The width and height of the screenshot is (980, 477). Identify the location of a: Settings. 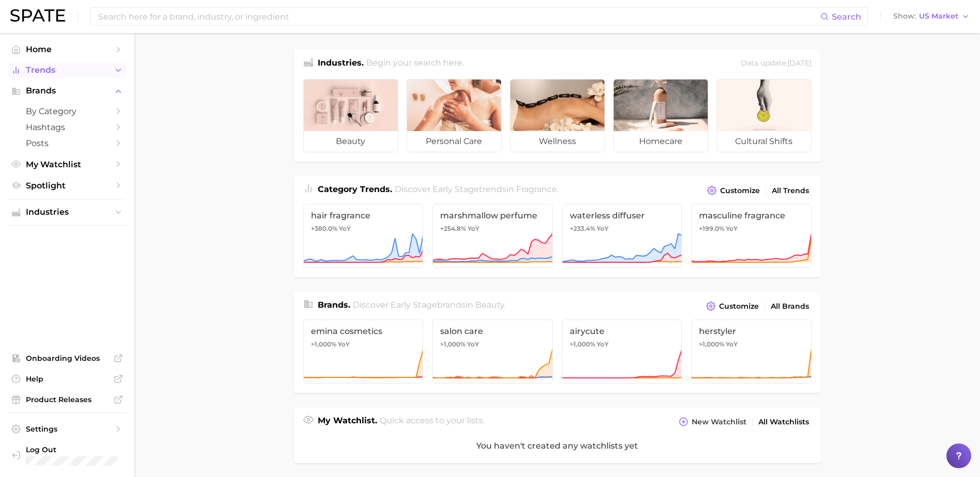
(67, 429).